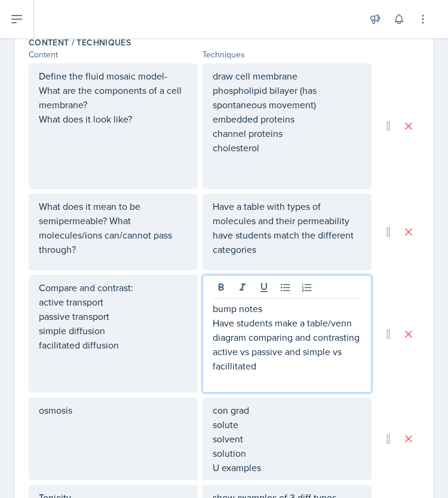 This screenshot has width=448, height=498. Describe the element at coordinates (113, 345) in the screenshot. I see `p: facilitated diffusion` at that location.